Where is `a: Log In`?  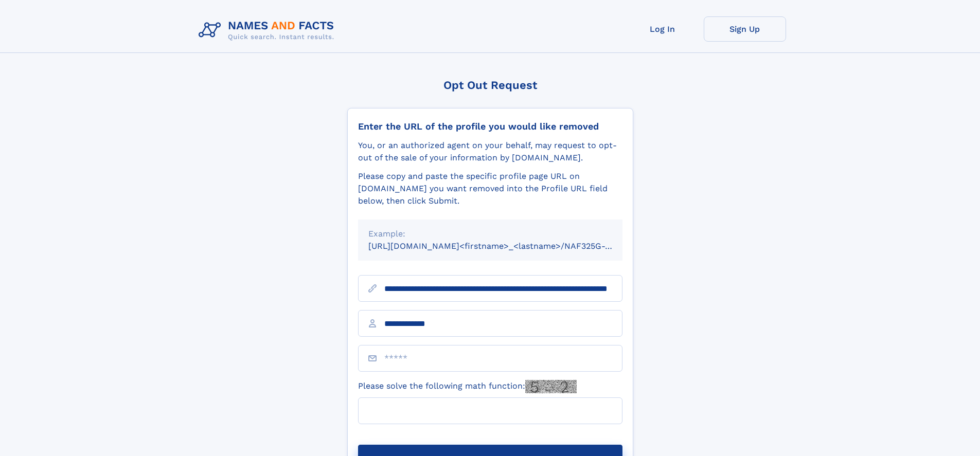
a: Log In is located at coordinates (662, 29).